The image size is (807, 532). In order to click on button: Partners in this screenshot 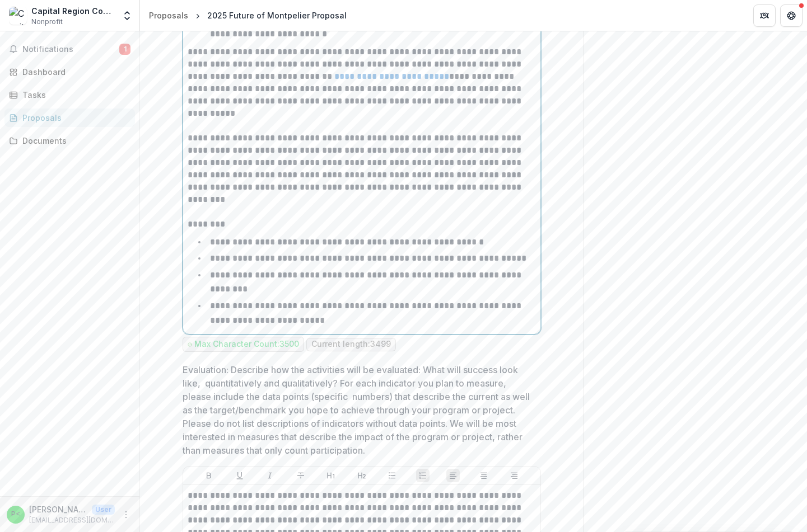, I will do `click(765, 16)`.